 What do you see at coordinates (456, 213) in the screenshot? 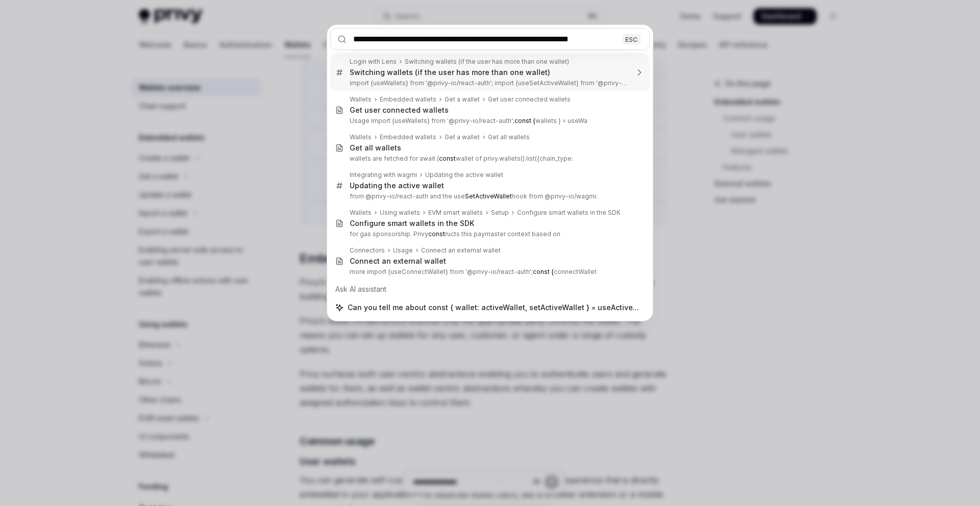
I see `div: EVM smart wallets` at bounding box center [456, 213].